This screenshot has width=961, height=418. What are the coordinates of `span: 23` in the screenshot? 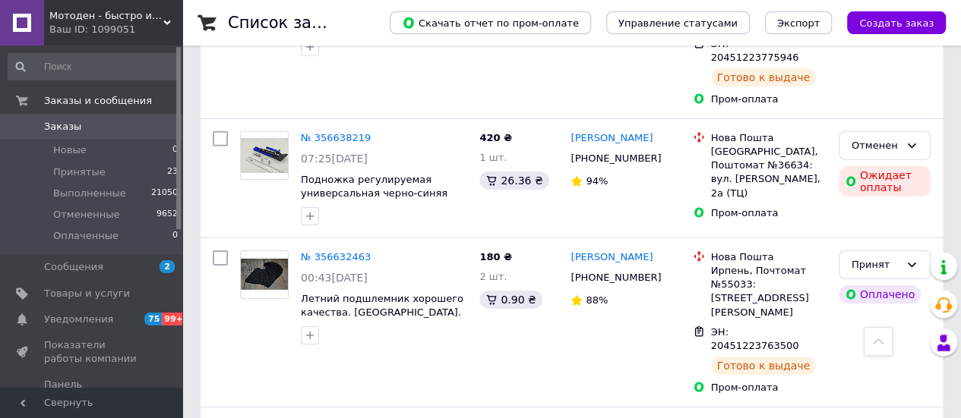 It's located at (172, 172).